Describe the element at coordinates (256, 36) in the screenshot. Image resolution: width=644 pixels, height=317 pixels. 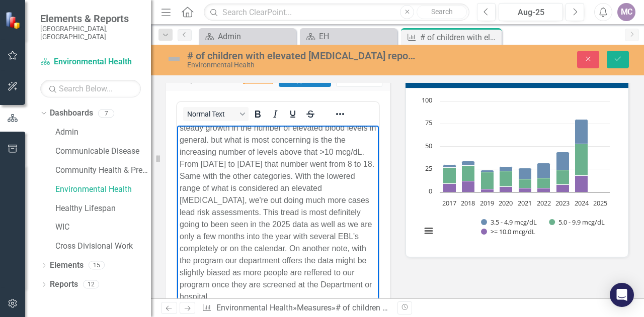
I see `div: Admin` at that location.